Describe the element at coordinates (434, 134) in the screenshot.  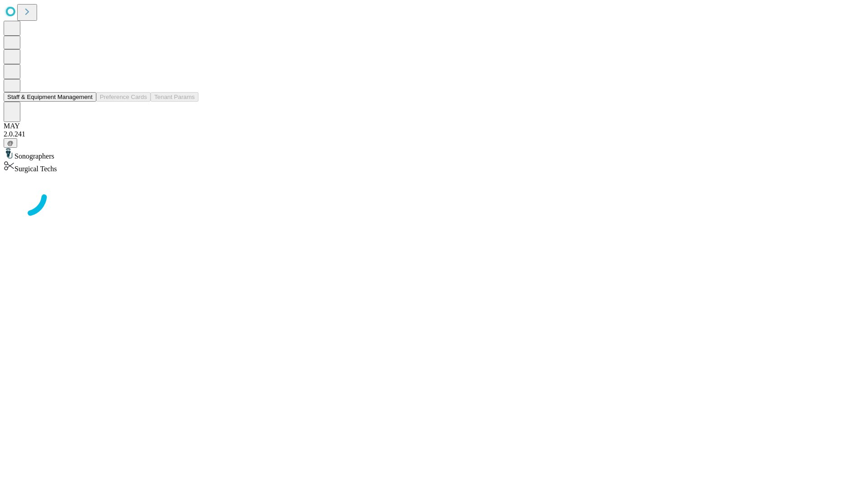
I see `div: 2.0.241` at that location.